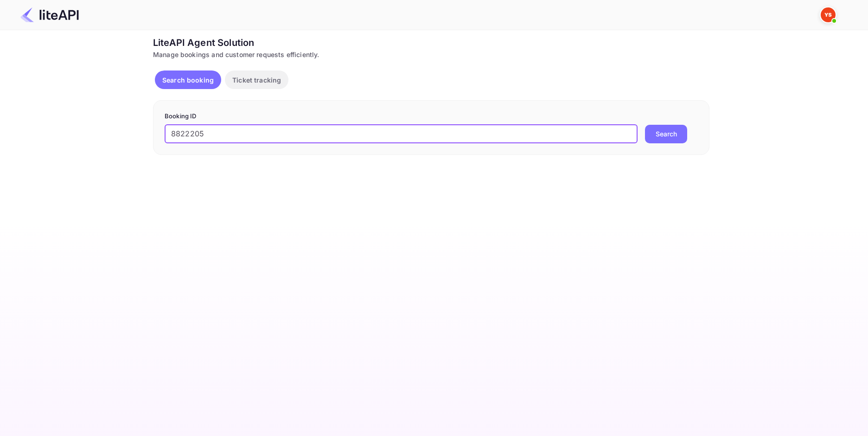 The image size is (868, 436). I want to click on div: Manage bookings and customer requests efficiently., so click(431, 54).